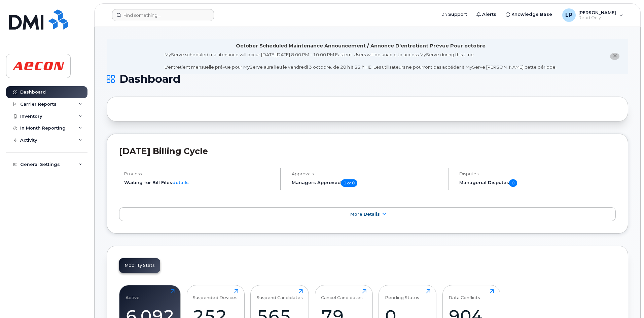 The height and width of the screenshot is (318, 644). Describe the element at coordinates (464, 294) in the screenshot. I see `div: Data Conflicts` at that location.